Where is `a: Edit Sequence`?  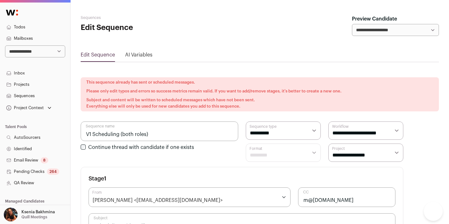
a: Edit Sequence is located at coordinates (98, 55).